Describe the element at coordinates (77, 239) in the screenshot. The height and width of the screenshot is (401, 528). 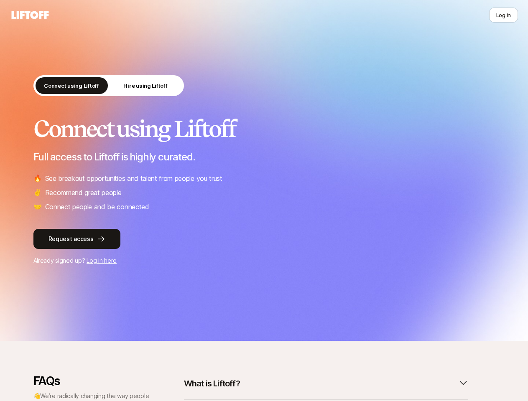
I see `button: Request access` at that location.